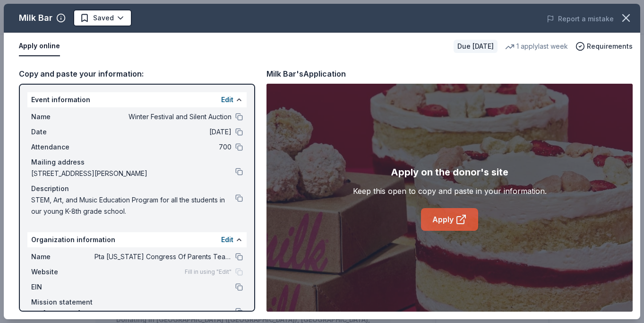 This screenshot has height=323, width=644. I want to click on div: Keep this open to copy and paste in your information., so click(450, 191).